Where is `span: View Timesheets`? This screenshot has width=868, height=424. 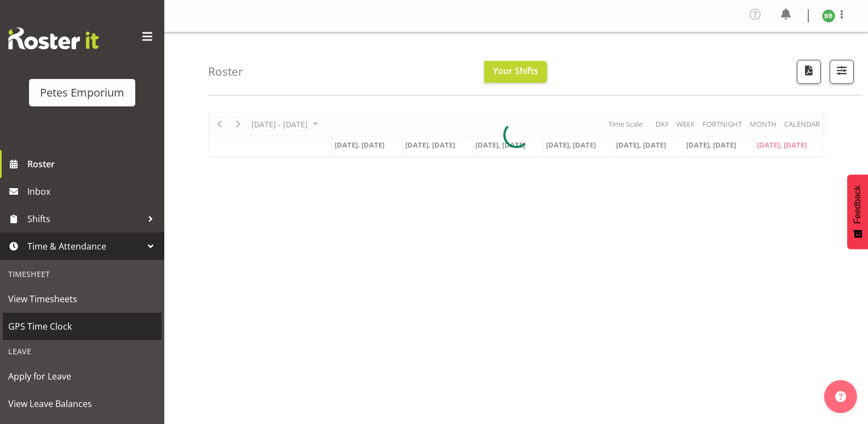
span: View Timesheets is located at coordinates (82, 298).